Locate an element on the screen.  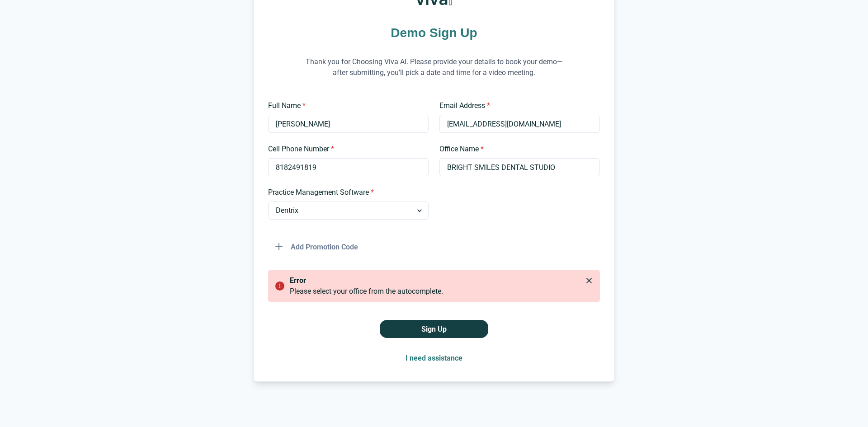
p: Thank you for Choosing Viva AI. Please provide your details to book your demo—after submitting, y... is located at coordinates (434, 68).